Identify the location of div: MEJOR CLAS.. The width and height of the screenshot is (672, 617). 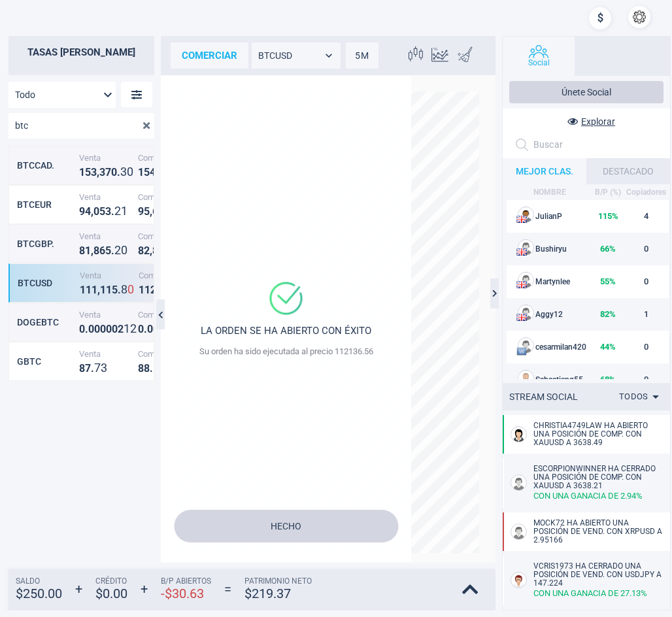
(545, 171).